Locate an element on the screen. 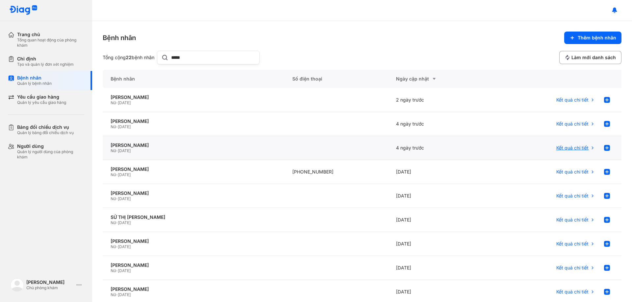  div: Số điện thoại is located at coordinates (336, 79).